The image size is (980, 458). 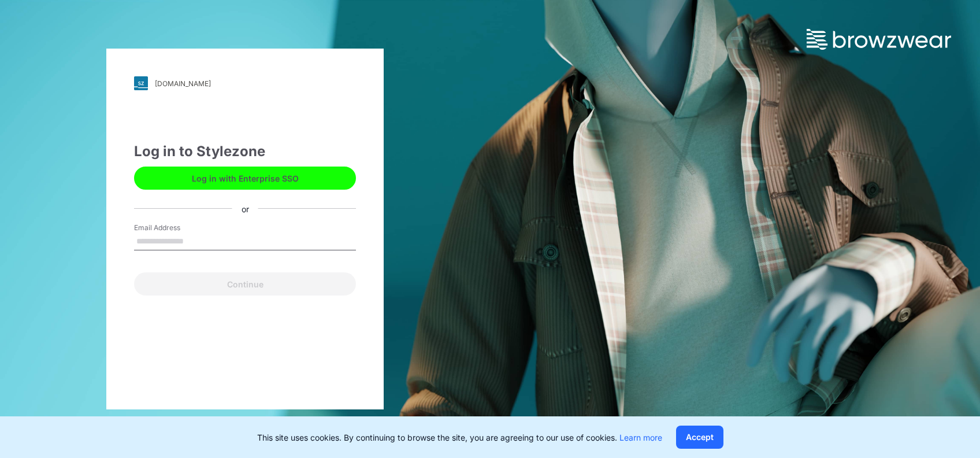 What do you see at coordinates (641, 437) in the screenshot?
I see `a: Learn more` at bounding box center [641, 437].